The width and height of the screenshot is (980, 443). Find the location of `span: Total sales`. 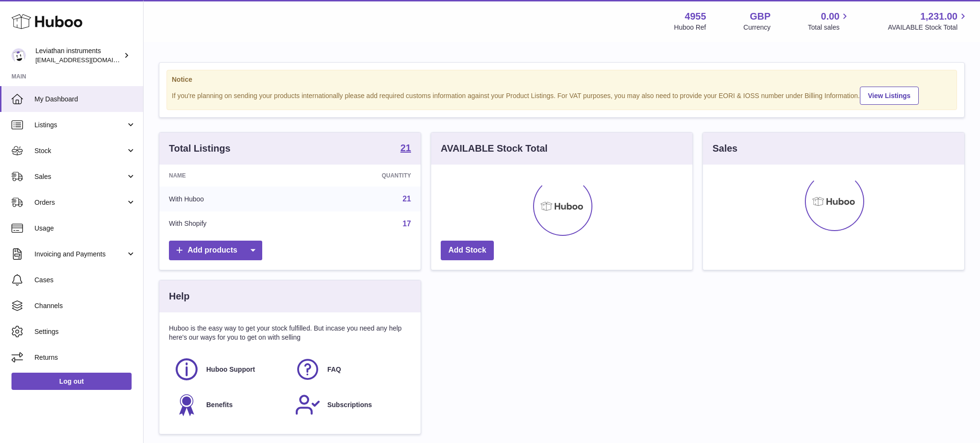

span: Total sales is located at coordinates (828, 27).